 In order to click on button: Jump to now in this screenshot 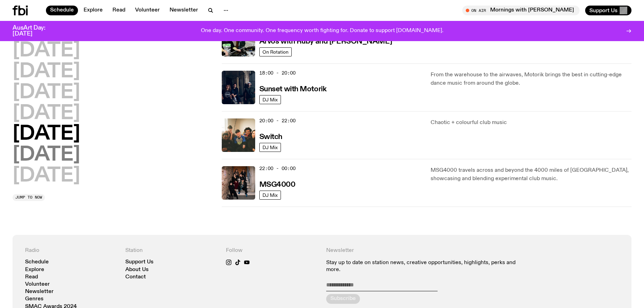, I will do `click(29, 197)`.